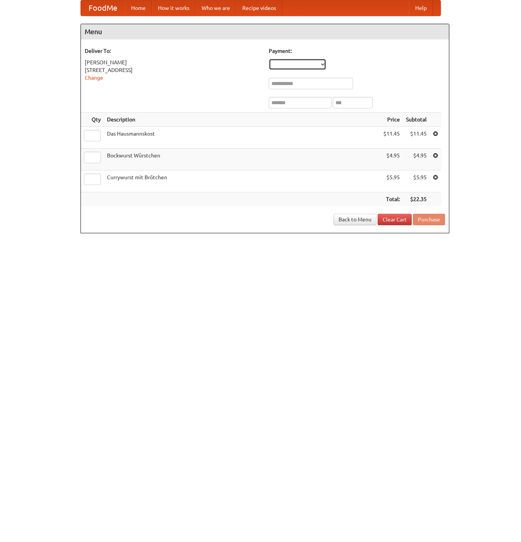 This screenshot has width=521, height=542. What do you see at coordinates (416, 120) in the screenshot?
I see `th: Subtotal` at bounding box center [416, 120].